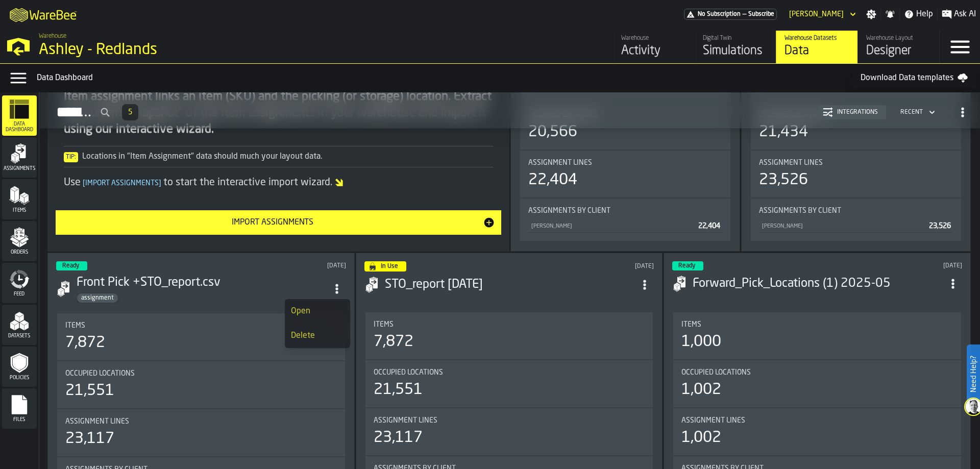 The width and height of the screenshot is (980, 469). I want to click on div: Menu Subscription, so click(730, 14).